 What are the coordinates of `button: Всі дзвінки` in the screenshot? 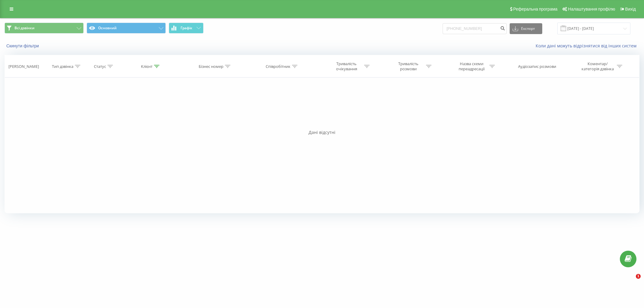 It's located at (44, 28).